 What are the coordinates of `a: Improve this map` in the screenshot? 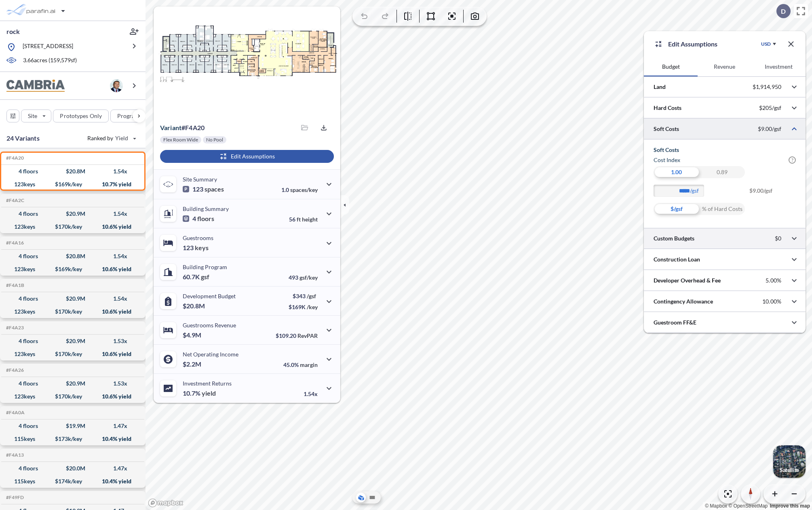 It's located at (790, 506).